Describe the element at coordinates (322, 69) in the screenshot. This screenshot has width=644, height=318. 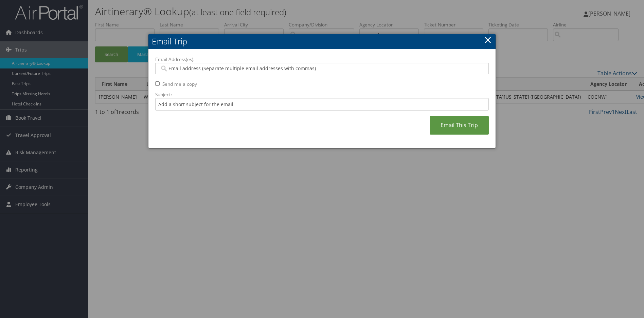
I see `input: Email address (Separate multiple email addresses with commas)` at that location.